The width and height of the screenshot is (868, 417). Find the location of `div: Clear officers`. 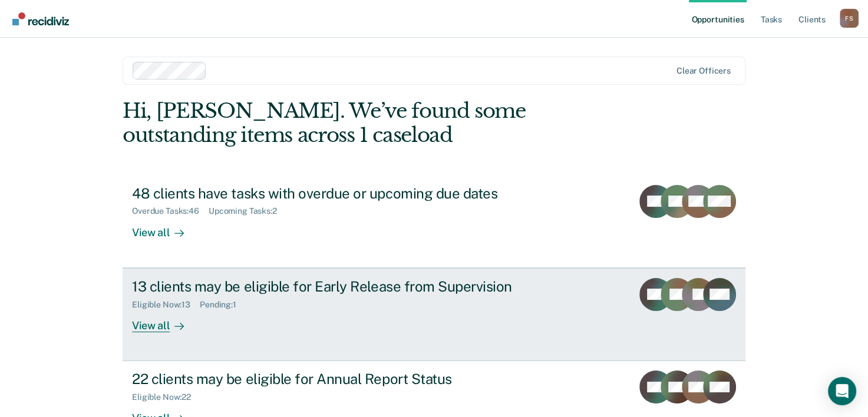

div: Clear officers is located at coordinates (703, 71).